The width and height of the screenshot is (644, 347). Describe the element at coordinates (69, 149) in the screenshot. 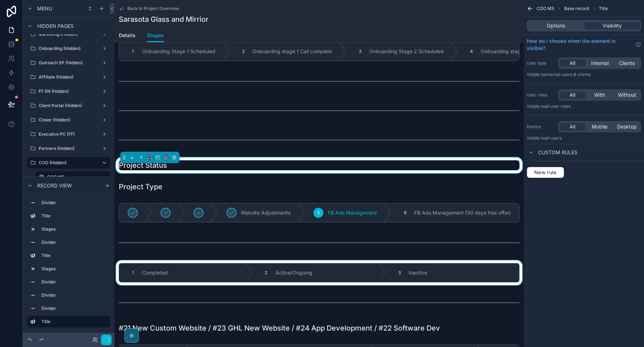

I see `a: Partners (Hidden)` at that location.